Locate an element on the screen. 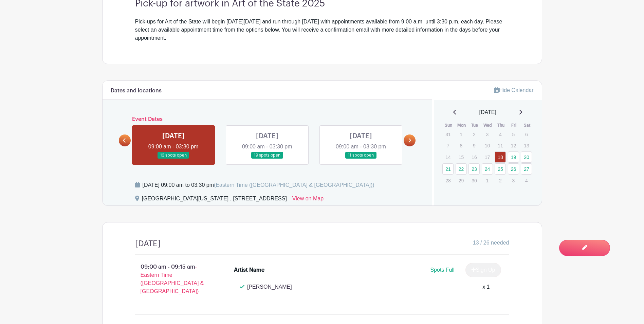 This screenshot has height=324, width=644. a: 21 is located at coordinates (448, 169).